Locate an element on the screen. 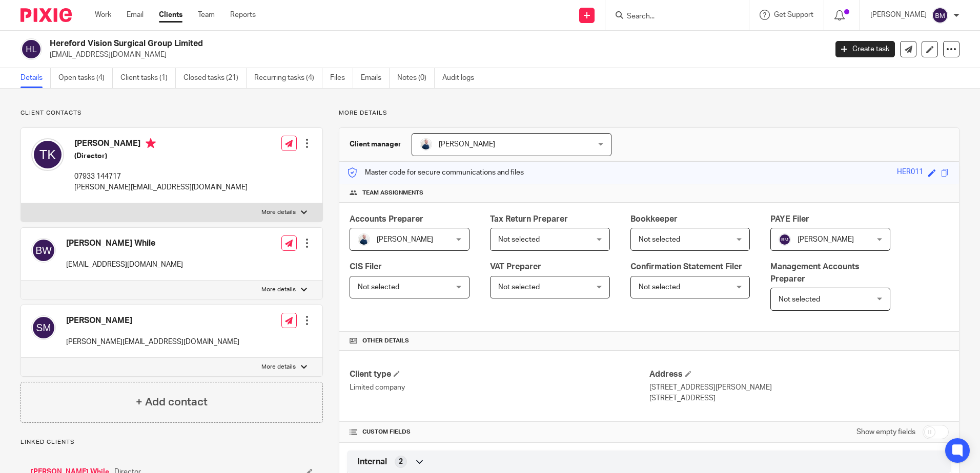 This screenshot has width=980, height=473. span: CIS Filer is located at coordinates (365, 267).